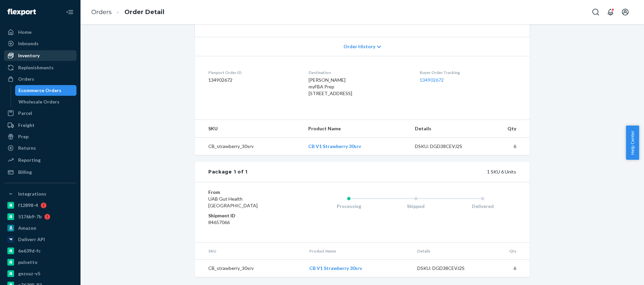  What do you see at coordinates (632, 142) in the screenshot?
I see `span: Help Center` at bounding box center [632, 142].